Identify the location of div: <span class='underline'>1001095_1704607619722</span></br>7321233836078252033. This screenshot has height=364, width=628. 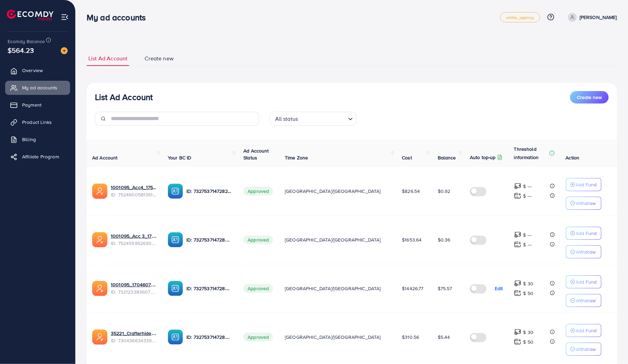
(134, 288).